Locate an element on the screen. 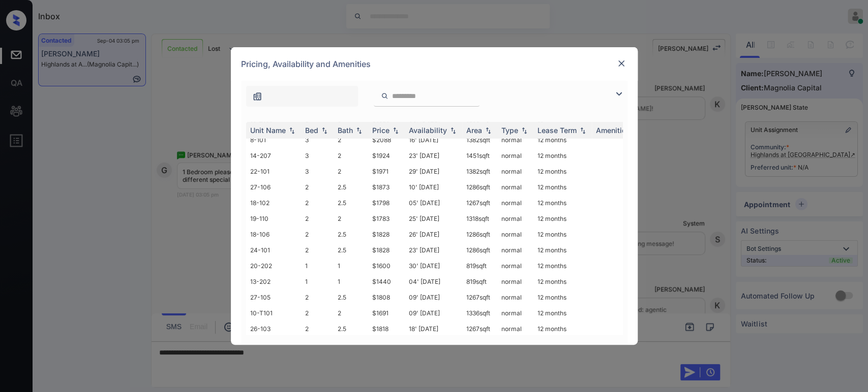  td: 24-101 is located at coordinates (274, 250).